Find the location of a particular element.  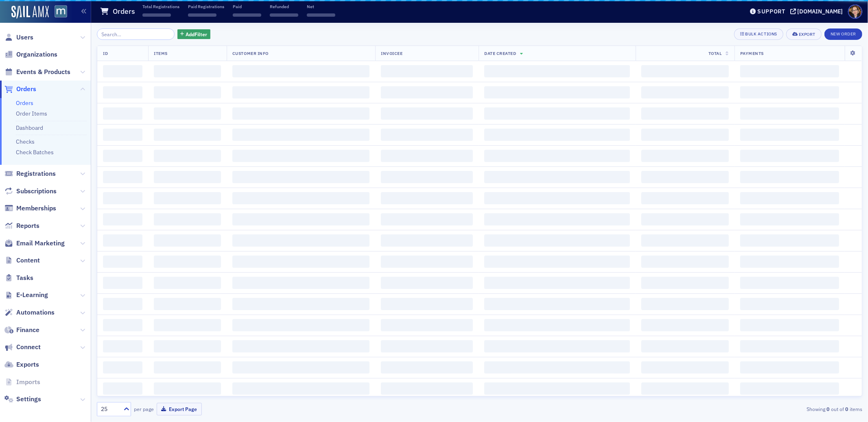

h1: Orders is located at coordinates (124, 11).